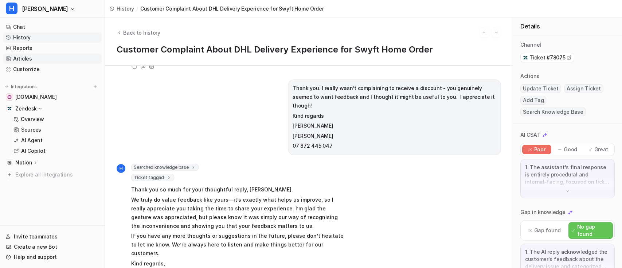 Image resolution: width=622 pixels, height=268 pixels. What do you see at coordinates (531, 135) in the screenshot?
I see `p: AI CSAT` at bounding box center [531, 135].